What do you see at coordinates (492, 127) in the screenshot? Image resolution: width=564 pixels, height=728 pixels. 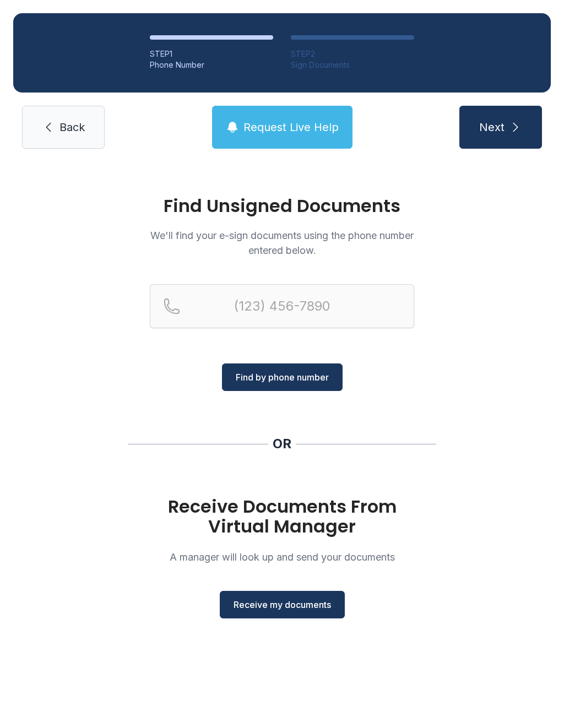 I see `span: Next` at bounding box center [492, 127].